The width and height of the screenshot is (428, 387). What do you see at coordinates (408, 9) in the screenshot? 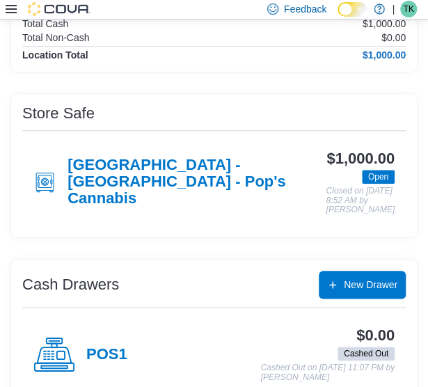
I see `span: TK` at bounding box center [408, 9].